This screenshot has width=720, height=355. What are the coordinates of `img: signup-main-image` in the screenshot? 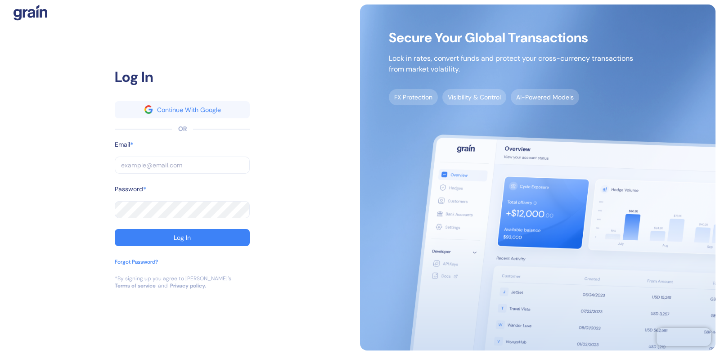 It's located at (538, 177).